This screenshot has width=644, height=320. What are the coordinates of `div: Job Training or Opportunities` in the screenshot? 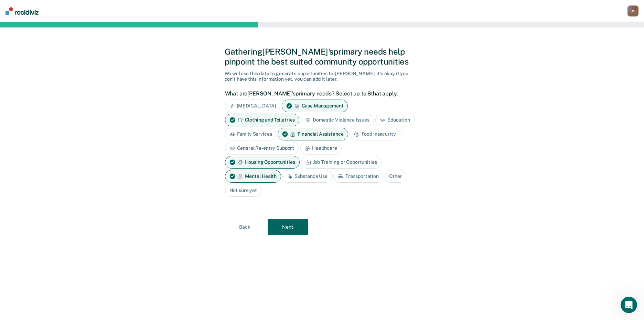 It's located at (341, 162).